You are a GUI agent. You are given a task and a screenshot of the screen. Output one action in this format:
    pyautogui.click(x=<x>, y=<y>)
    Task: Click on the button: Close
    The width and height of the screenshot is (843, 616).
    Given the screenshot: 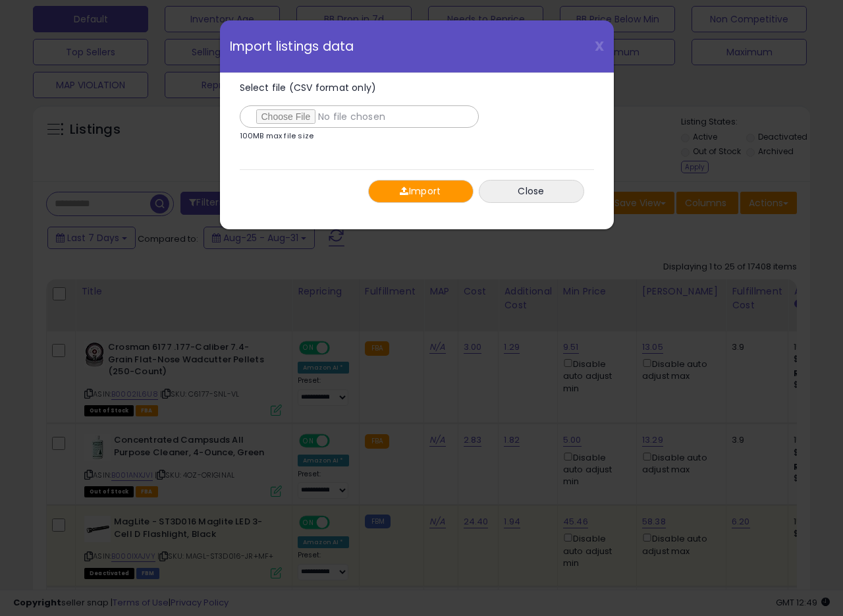 What is the action you would take?
    pyautogui.click(x=531, y=191)
    